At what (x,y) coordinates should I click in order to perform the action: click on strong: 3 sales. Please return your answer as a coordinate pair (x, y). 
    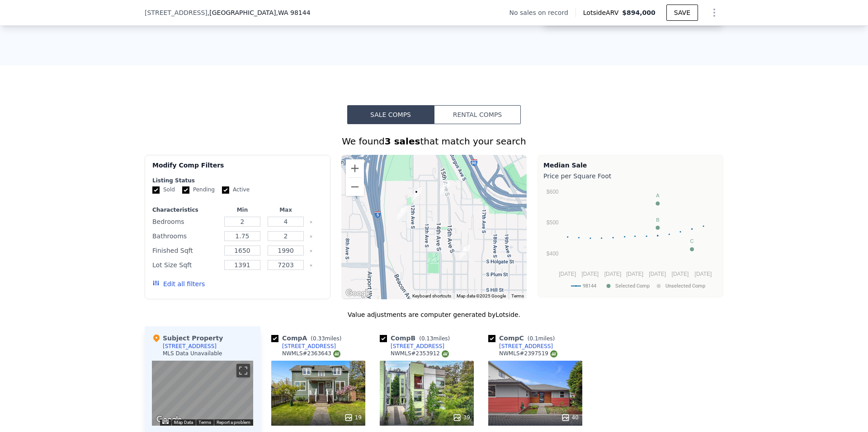
    Looking at the image, I should click on (402, 141).